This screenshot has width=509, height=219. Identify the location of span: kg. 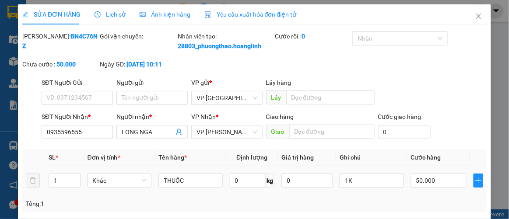
(270, 181).